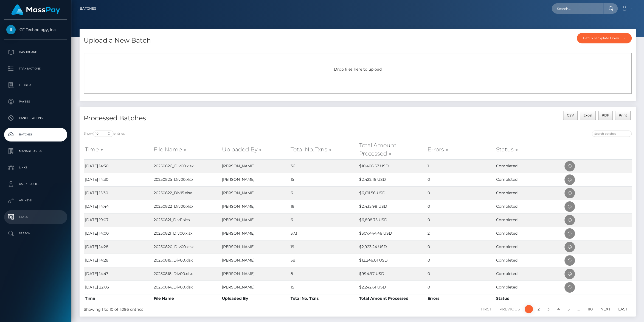 Image resolution: width=644 pixels, height=322 pixels. What do you see at coordinates (36, 167) in the screenshot?
I see `a: Links` at bounding box center [36, 167].